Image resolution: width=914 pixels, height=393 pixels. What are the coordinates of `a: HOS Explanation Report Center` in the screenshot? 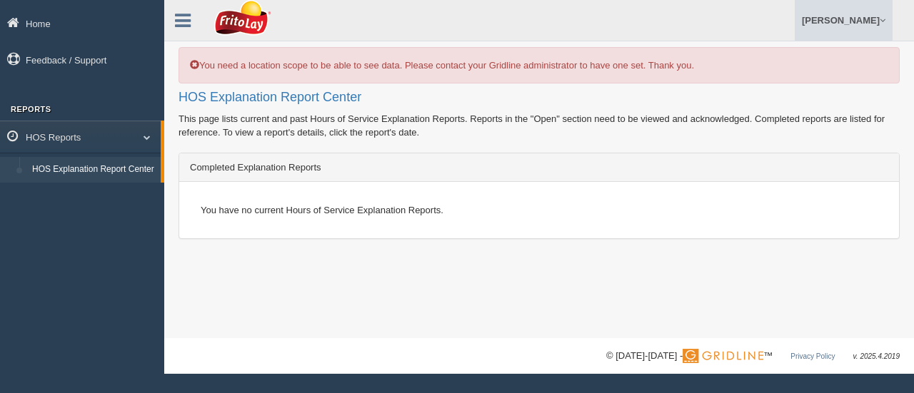 It's located at (93, 170).